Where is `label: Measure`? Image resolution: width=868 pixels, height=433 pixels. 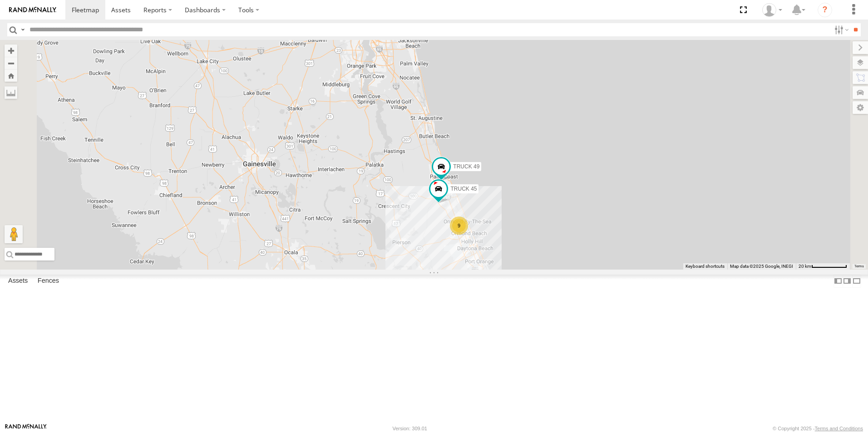
label: Measure is located at coordinates (11, 93).